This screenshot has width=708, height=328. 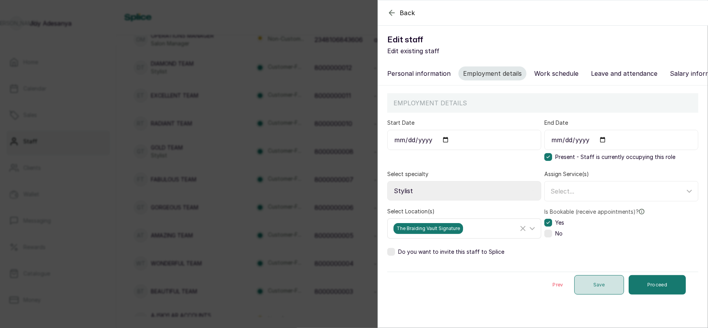 I want to click on span: The Braiding Vault Signature, so click(x=428, y=229).